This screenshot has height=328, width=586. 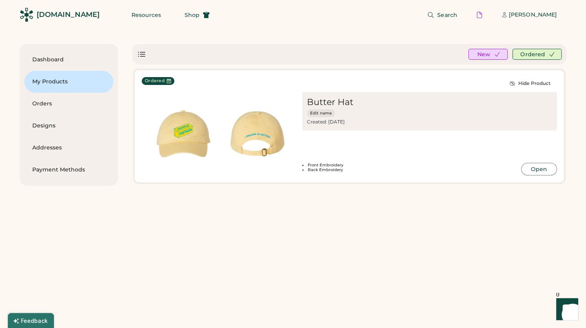 What do you see at coordinates (192, 15) in the screenshot?
I see `span: Shop` at bounding box center [192, 15].